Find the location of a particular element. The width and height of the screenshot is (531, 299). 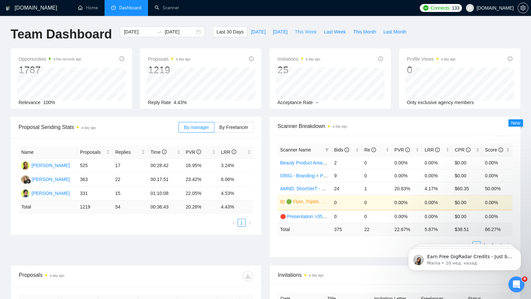

span: By Freelancer is located at coordinates (234, 127).